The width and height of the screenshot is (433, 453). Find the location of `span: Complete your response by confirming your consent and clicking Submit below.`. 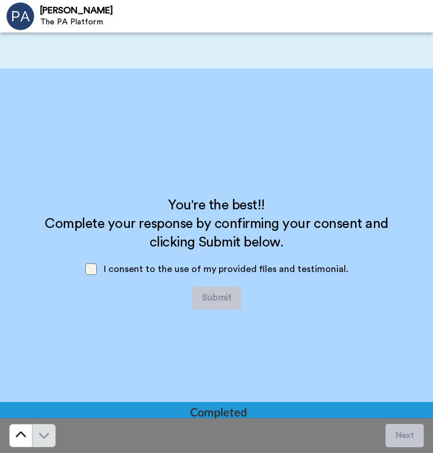

span: Complete your response by confirming your consent and clicking Submit below. is located at coordinates (218, 233).